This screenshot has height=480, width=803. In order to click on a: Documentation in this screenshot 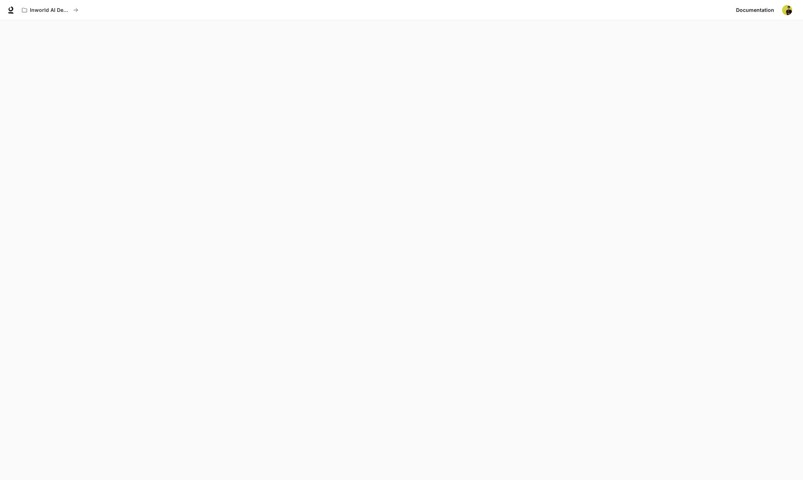, I will do `click(755, 10)`.